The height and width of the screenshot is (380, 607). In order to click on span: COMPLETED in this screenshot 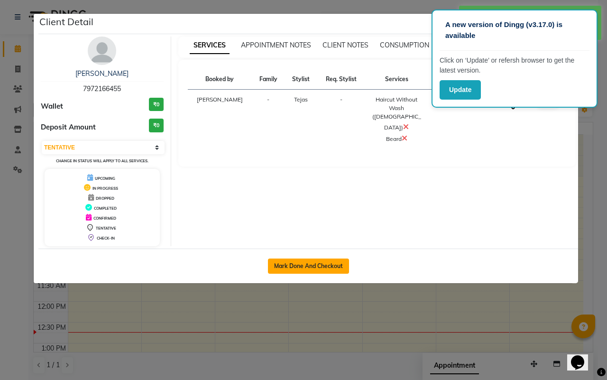, I will do `click(105, 208)`.